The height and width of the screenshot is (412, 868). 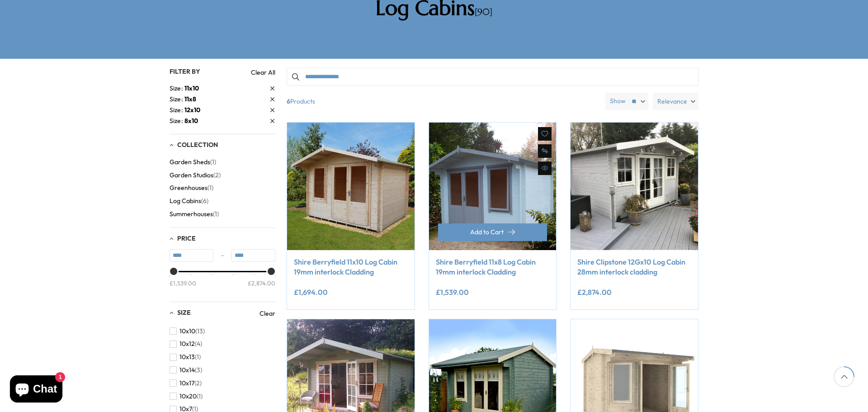 I want to click on a: Clear, so click(x=267, y=313).